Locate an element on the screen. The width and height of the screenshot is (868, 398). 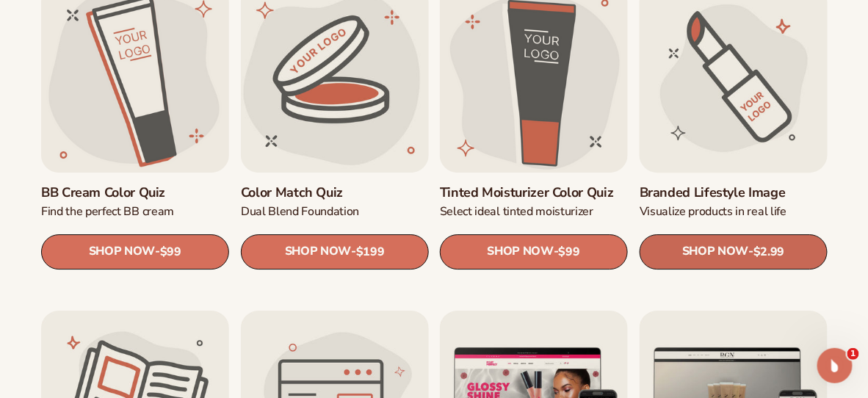
a: SHOP NOW- $199 is located at coordinates (335, 252).